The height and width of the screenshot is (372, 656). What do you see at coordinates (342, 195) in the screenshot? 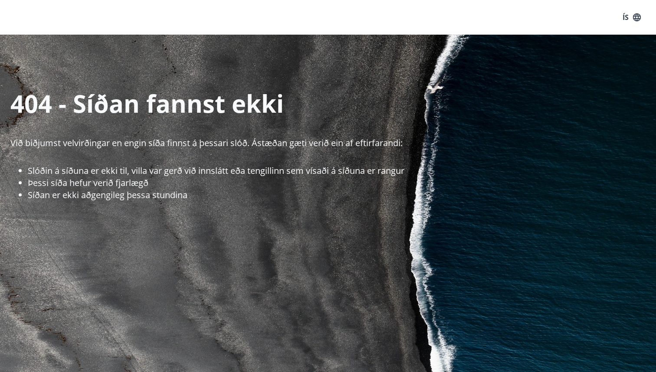
I see `li: Síðan er ekki aðgengileg þessa stundina` at bounding box center [342, 195].